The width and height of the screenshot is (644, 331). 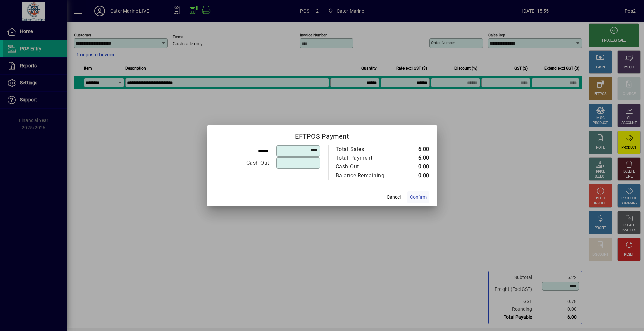 I want to click on td: Total Payment, so click(x=367, y=158).